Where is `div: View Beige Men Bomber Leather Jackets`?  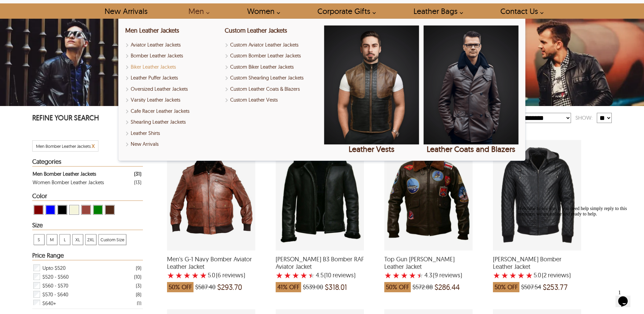
div: View Beige Men Bomber Leather Jackets is located at coordinates (74, 210).